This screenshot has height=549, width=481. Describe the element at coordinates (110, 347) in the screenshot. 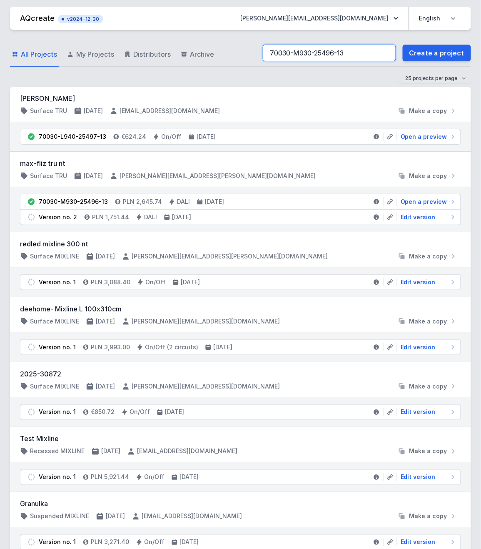

I see `h4: PLN 3,993.00` at that location.